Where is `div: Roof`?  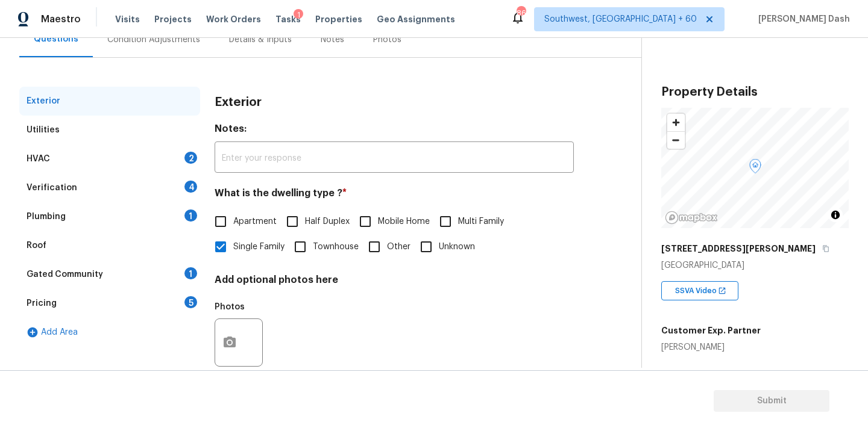 div: Roof is located at coordinates (36, 246).